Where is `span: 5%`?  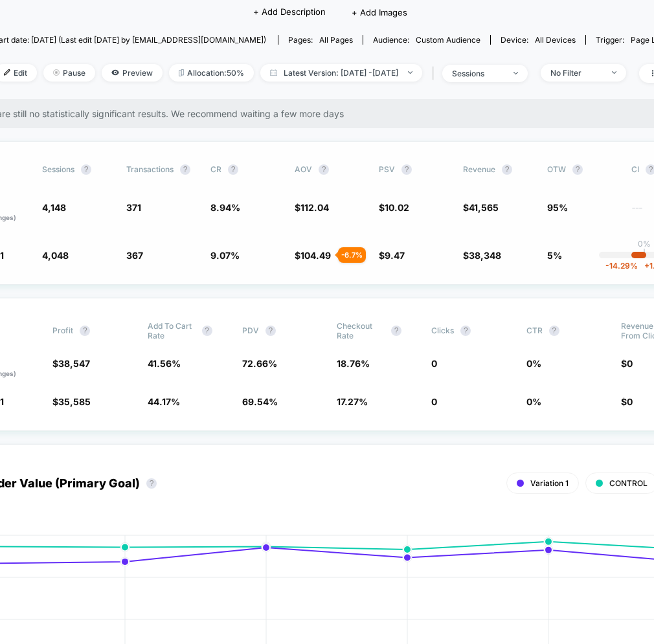 span: 5% is located at coordinates (554, 255).